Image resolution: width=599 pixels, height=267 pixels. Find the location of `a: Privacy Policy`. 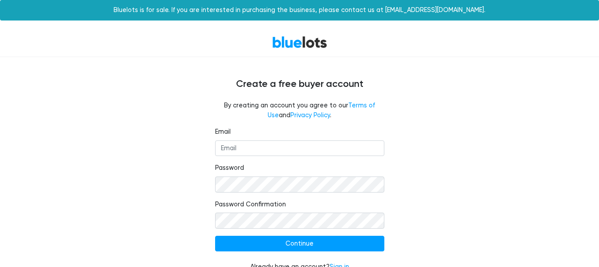

a: Privacy Policy is located at coordinates (310, 115).